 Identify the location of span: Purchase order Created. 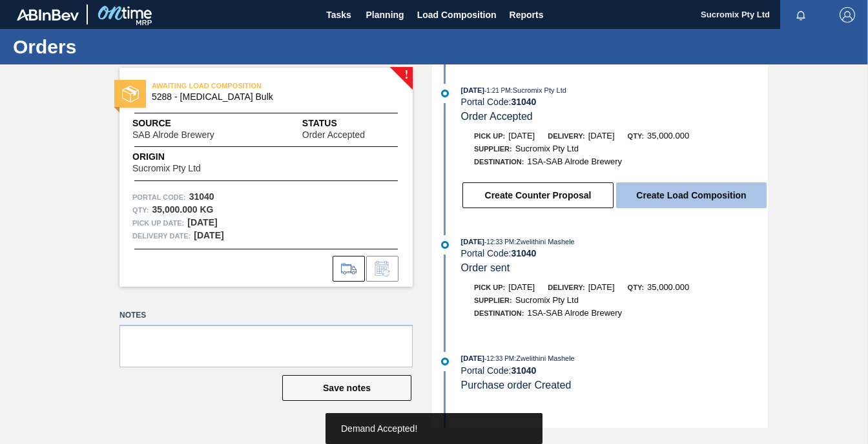
(516, 385).